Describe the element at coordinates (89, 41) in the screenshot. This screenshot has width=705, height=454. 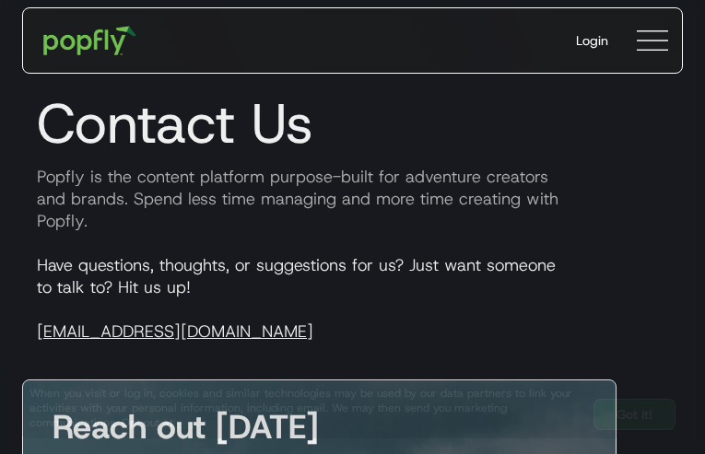
I see `a: home` at that location.